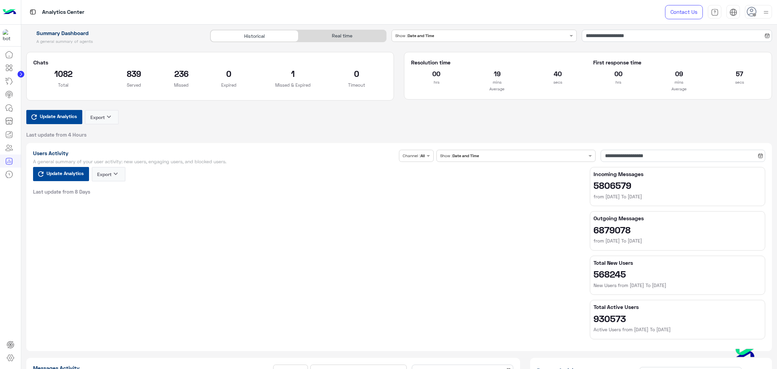 Image resolution: width=777 pixels, height=369 pixels. I want to click on h5: Total New Users, so click(677, 263).